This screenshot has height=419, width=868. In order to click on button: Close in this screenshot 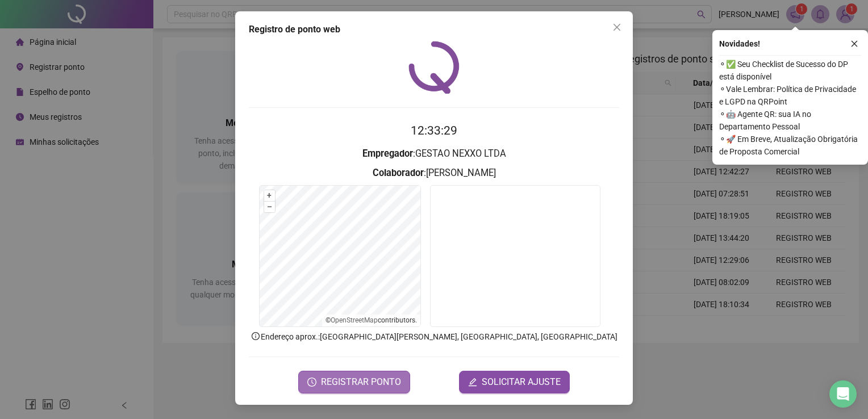, I will do `click(617, 27)`.